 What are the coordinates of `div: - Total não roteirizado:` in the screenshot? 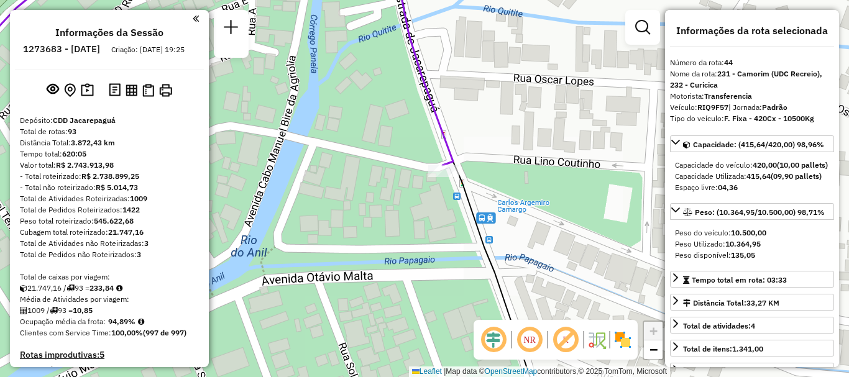 It's located at (109, 188).